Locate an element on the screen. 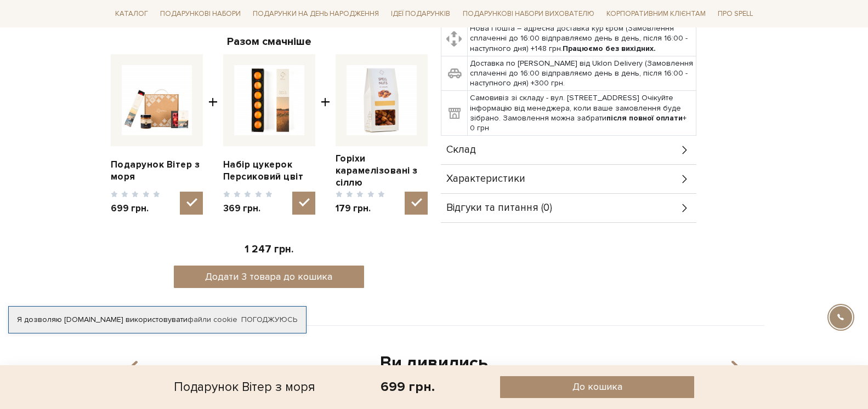  img: Горіхи карамелізовані з сіллю is located at coordinates (382, 100).